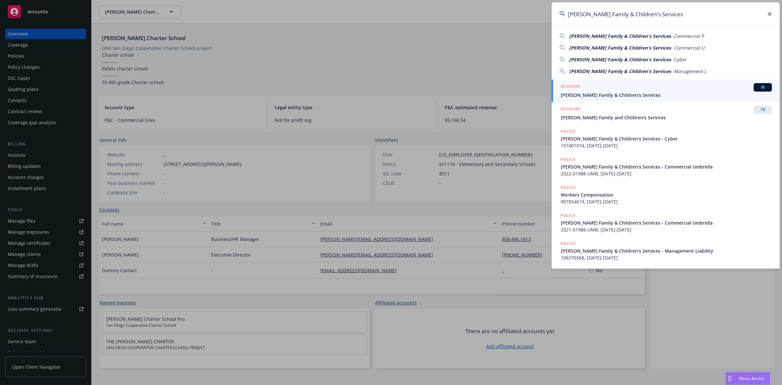 The image size is (782, 385). I want to click on span: - Commercial U, so click(688, 48).